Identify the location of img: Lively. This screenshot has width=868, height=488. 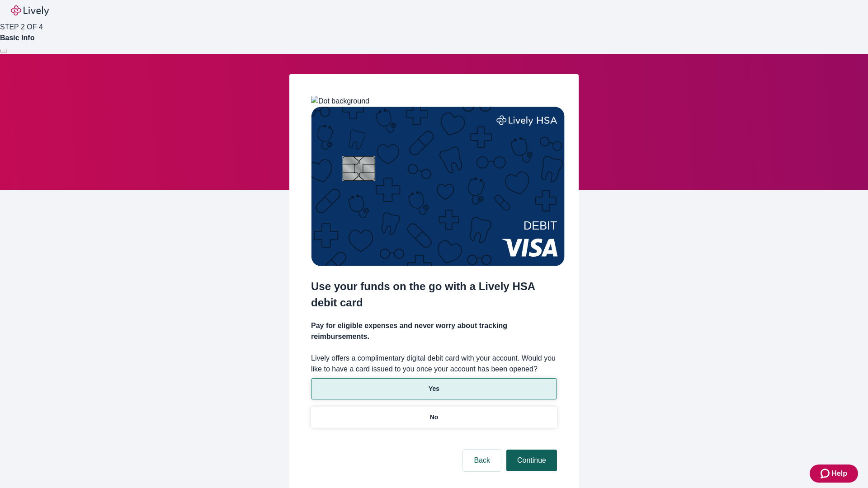
(30, 11).